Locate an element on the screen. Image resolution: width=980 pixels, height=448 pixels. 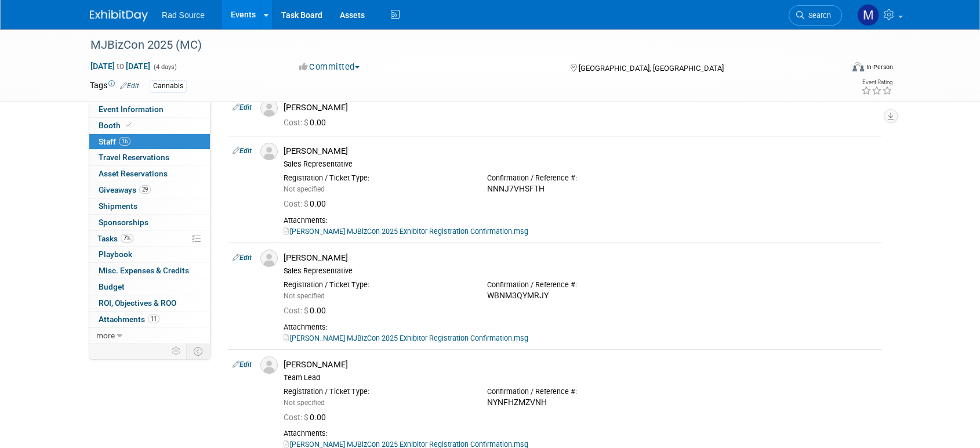
span: Giveaways is located at coordinates (125, 189).